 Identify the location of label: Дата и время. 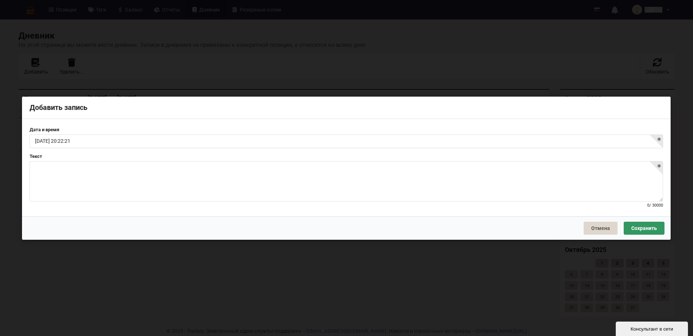
(346, 130).